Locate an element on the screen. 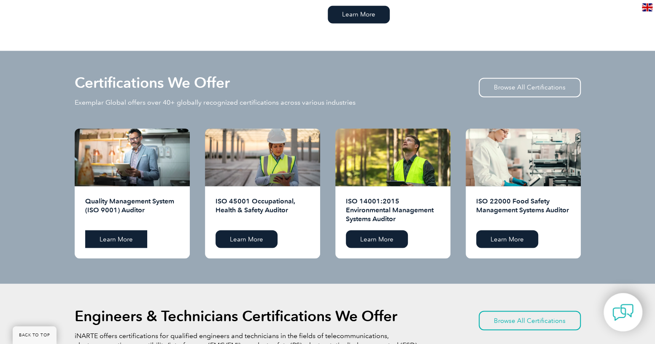  h2: ISO 45001 Occupational, Health & Safety Auditor is located at coordinates (262, 210).